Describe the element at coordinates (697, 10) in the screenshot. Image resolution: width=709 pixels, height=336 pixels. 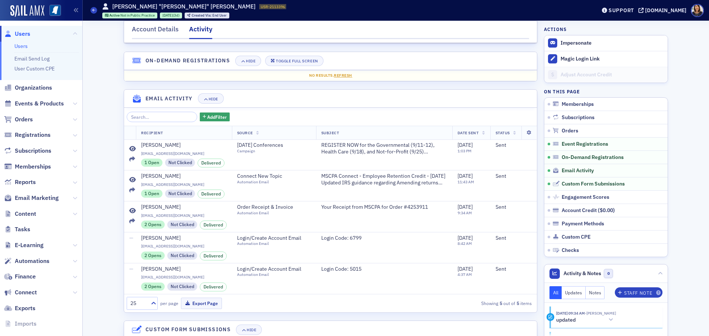
I see `span: Profile` at that location.